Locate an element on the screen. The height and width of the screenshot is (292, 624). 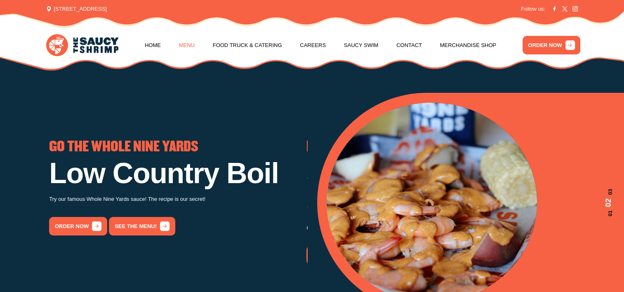
a: Contact is located at coordinates (409, 45).